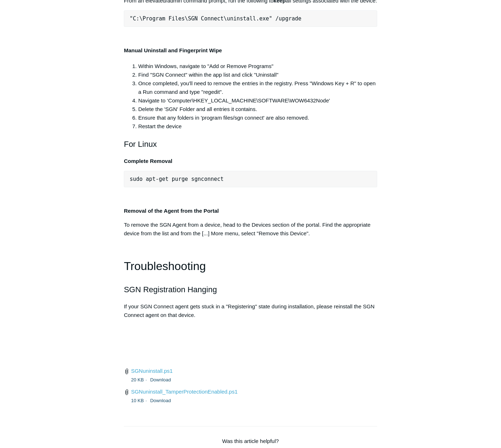 The image size is (501, 448). I want to click on h1: Troubleshooting, so click(250, 266).